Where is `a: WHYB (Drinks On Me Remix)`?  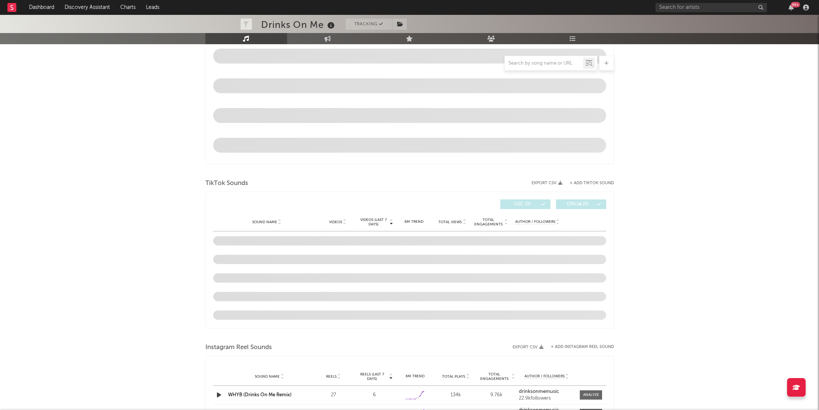 a: WHYB (Drinks On Me Remix) is located at coordinates (260, 395).